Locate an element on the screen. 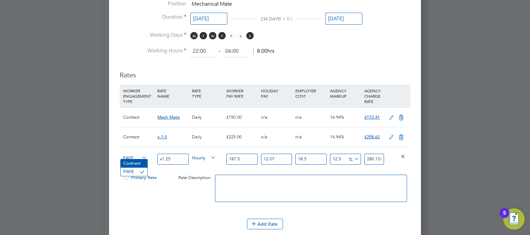 Image resolution: width=530 pixels, height=235 pixels. span: Hourly is located at coordinates (204, 157).